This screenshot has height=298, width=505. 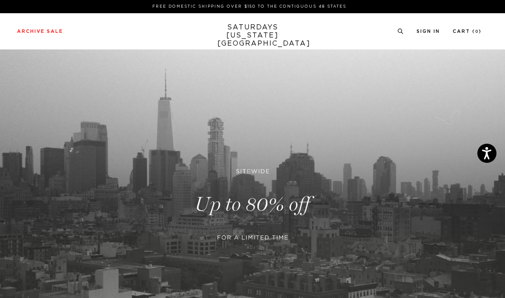 What do you see at coordinates (249, 6) in the screenshot?
I see `p: FREE DOMESTIC SHIPPING OVER $150 TO THE CONTIGUOUS 48 STATES` at bounding box center [249, 6].